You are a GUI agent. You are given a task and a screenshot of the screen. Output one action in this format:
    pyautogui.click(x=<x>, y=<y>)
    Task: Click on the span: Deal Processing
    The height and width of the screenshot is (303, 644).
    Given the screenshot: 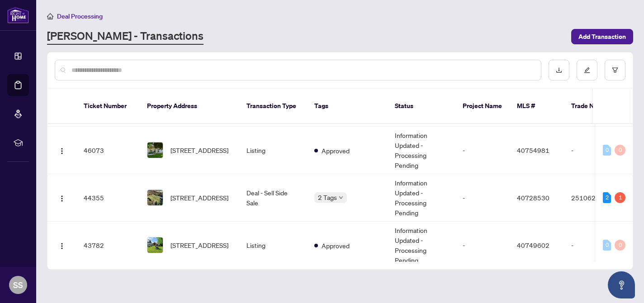 What is the action you would take?
    pyautogui.click(x=79, y=16)
    